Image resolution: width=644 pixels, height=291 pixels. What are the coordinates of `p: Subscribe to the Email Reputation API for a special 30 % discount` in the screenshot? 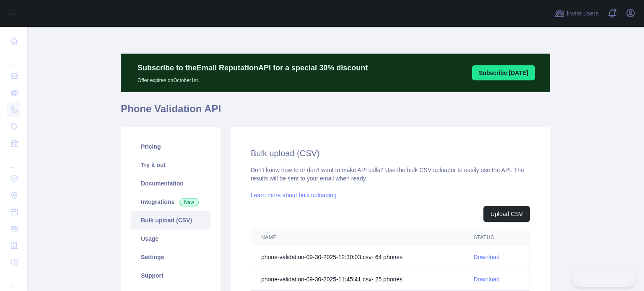 It's located at (252, 68).